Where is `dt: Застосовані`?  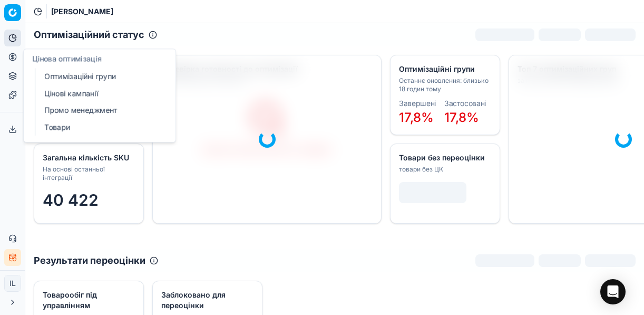
dt: Застосовані is located at coordinates (465, 104).